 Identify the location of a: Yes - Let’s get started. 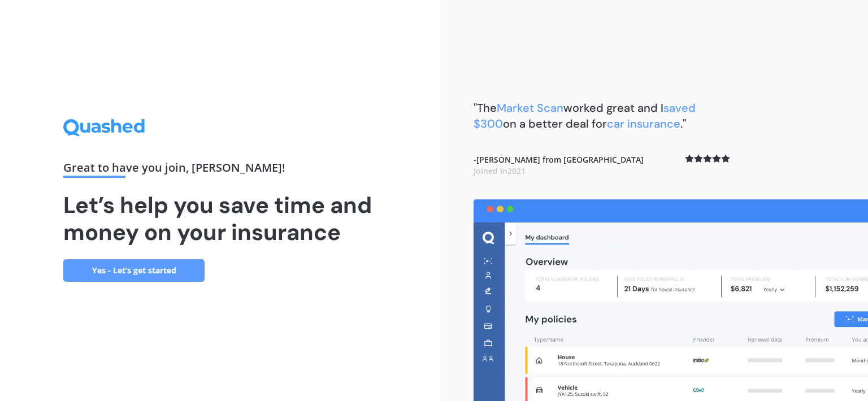
(134, 271).